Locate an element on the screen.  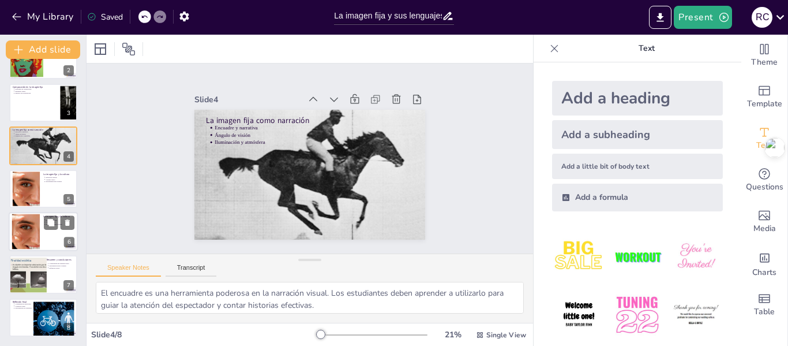
button: Export to PowerPoint is located at coordinates (660, 17).